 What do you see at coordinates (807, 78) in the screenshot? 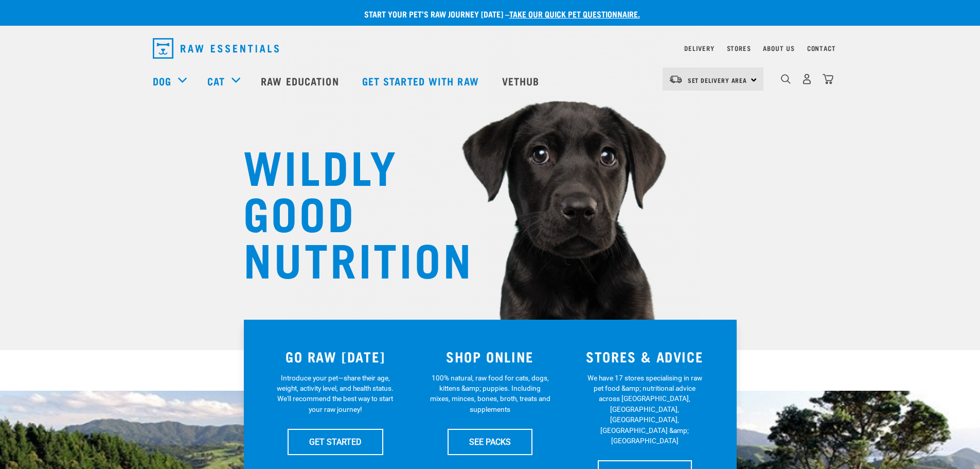
I see `img: user.png` at bounding box center [807, 78].